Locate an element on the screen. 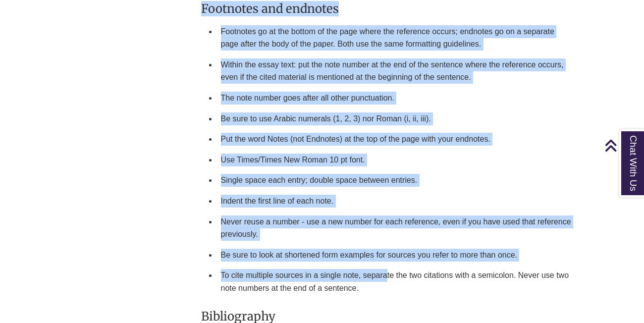 The width and height of the screenshot is (644, 323). a: Back to Top is located at coordinates (623, 145).